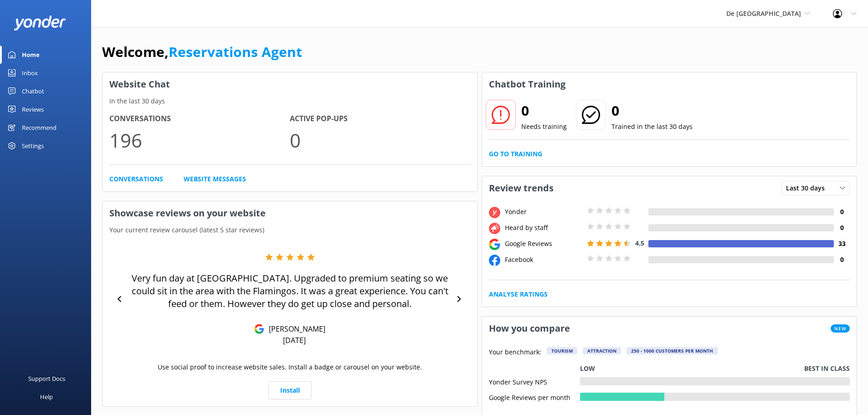 The height and width of the screenshot is (415, 868). Describe the element at coordinates (840, 328) in the screenshot. I see `span: New` at that location.